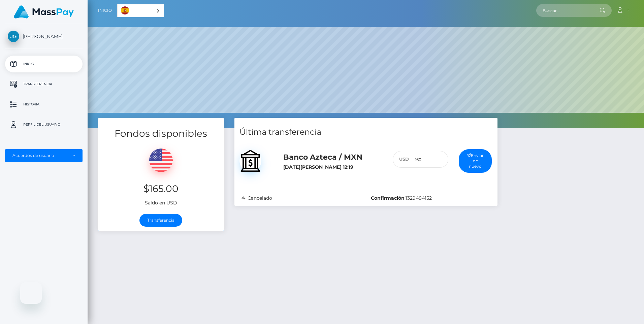 This screenshot has height=324, width=644. What do you see at coordinates (366, 132) in the screenshot?
I see `h4: Última transferencia` at bounding box center [366, 132].